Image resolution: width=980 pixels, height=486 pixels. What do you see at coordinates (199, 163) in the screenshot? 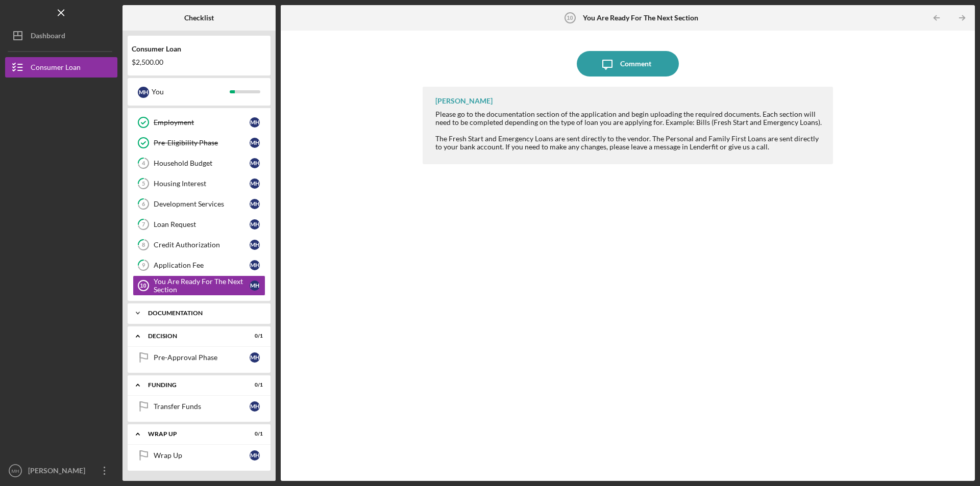
I see `a: 4Household BudgetMH` at bounding box center [199, 163].